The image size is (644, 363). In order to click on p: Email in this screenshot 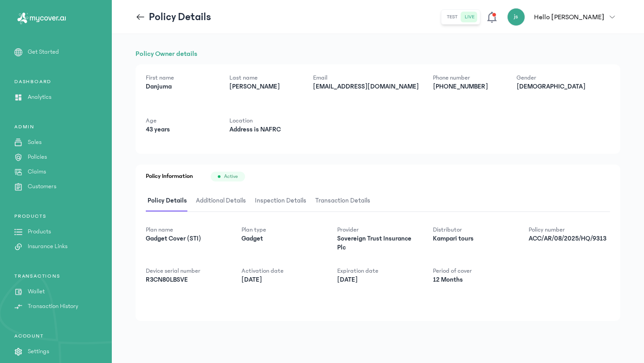, I will do `click(366, 78)`.